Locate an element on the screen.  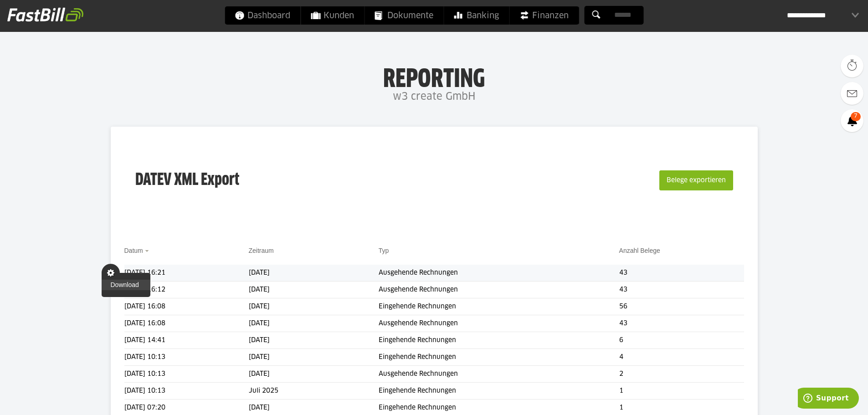
a: Typ is located at coordinates (383, 251).